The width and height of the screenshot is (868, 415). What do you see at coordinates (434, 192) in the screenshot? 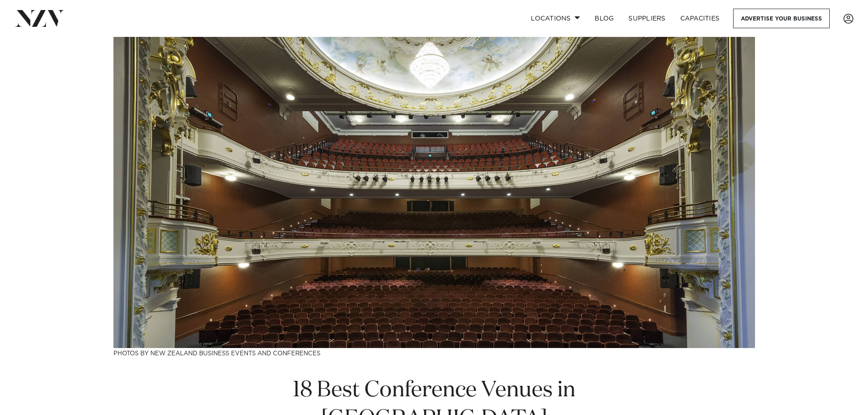
I see `img: 18 Best Conference Venues in Christchurch` at bounding box center [434, 192].